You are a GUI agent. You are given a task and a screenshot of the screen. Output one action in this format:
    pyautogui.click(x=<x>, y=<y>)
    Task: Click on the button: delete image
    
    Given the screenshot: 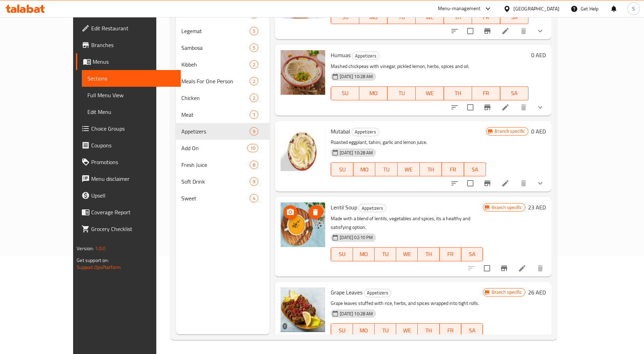 What is the action you would take?
    pyautogui.click(x=316, y=212)
    